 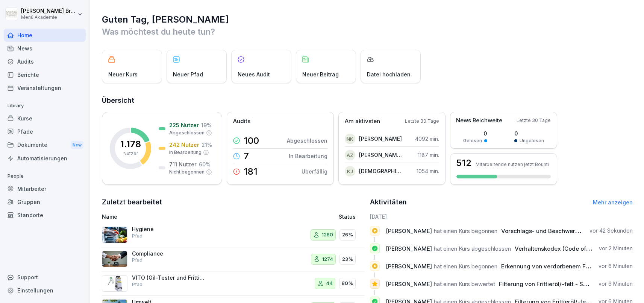 What do you see at coordinates (207, 145) in the screenshot?
I see `p: 21 %` at bounding box center [207, 145].